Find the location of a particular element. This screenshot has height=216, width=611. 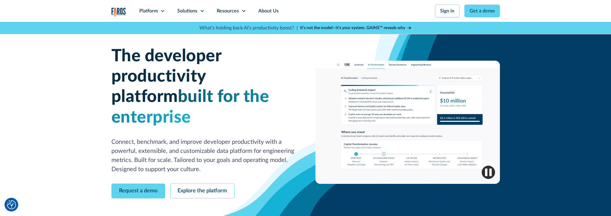

div: Resources is located at coordinates (228, 11).